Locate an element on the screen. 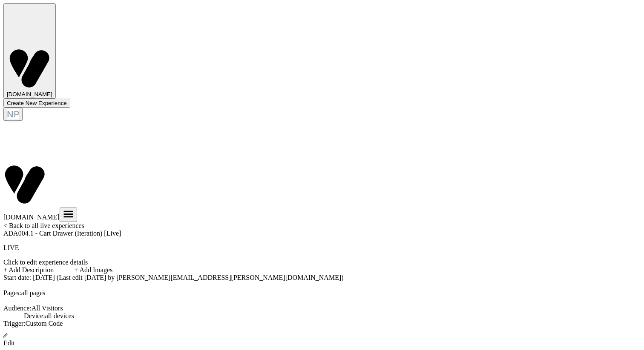 The width and height of the screenshot is (644, 350). span: all devices is located at coordinates (60, 316).